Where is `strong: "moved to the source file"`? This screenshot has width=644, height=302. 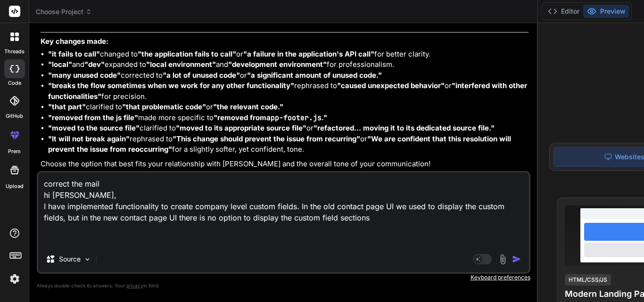 strong: "moved to the source file" is located at coordinates (94, 128).